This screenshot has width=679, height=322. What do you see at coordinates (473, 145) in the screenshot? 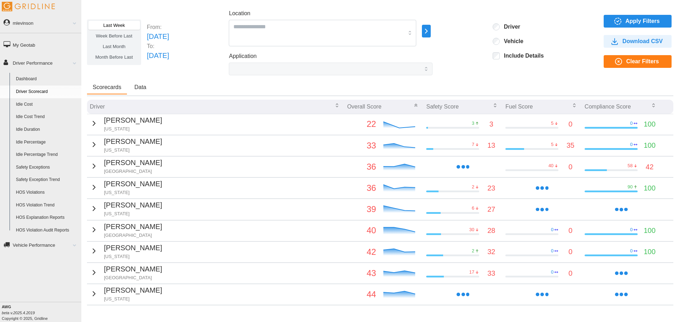
I see `p: 7` at bounding box center [473, 145].